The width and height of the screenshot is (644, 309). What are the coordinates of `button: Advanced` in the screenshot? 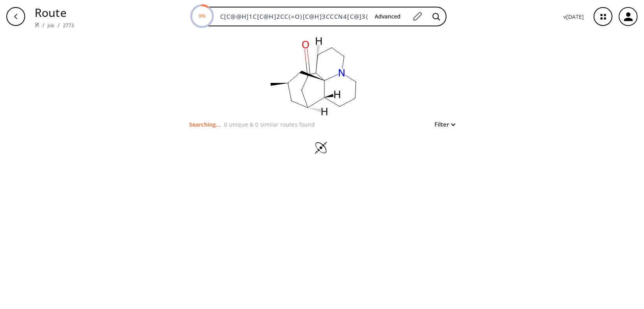 It's located at (388, 17).